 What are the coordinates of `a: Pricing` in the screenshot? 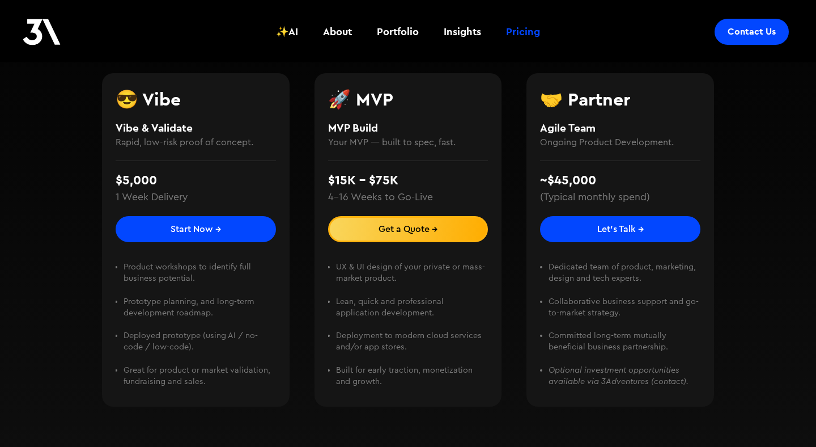 It's located at (523, 32).